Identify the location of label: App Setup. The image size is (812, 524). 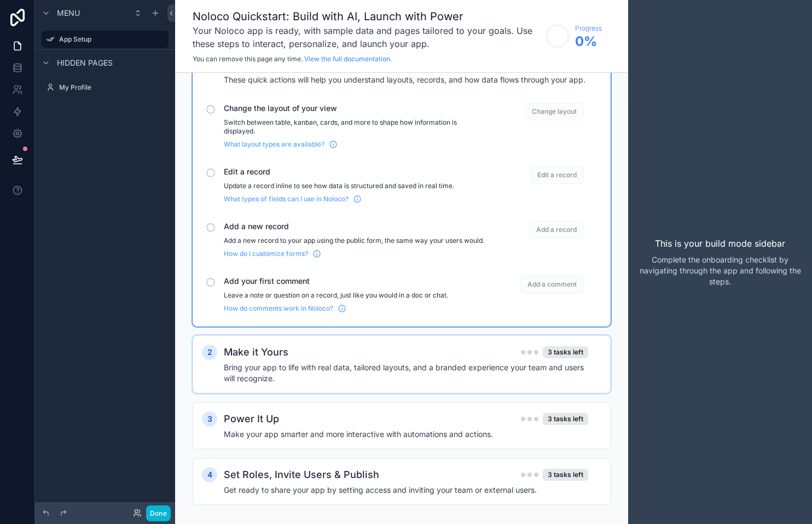
(111, 40).